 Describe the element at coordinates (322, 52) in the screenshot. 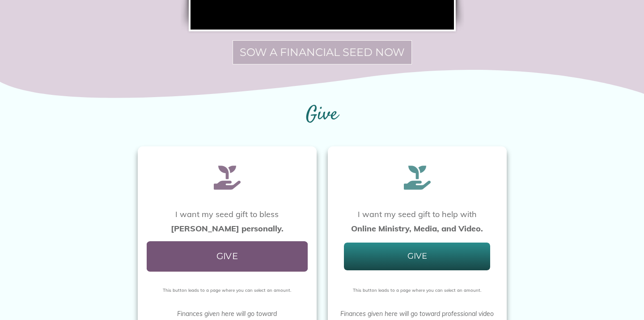

I see `a: SOW A FINANCIAL SEED NOW` at that location.